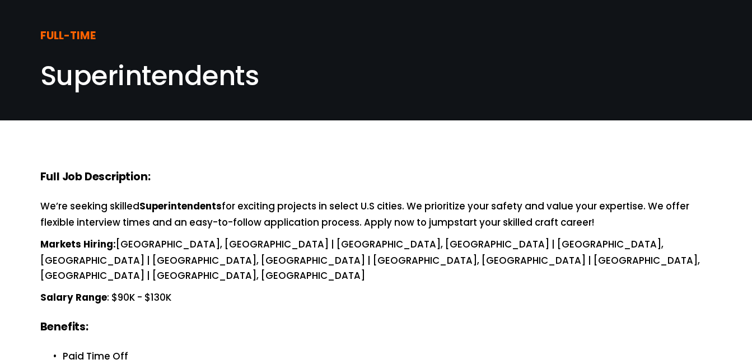 The image size is (752, 364). What do you see at coordinates (376, 215) in the screenshot?
I see `p: We’re seeking skilled for exciting projects in select U.S cities. We prioritize your safety and v...` at bounding box center [376, 215].